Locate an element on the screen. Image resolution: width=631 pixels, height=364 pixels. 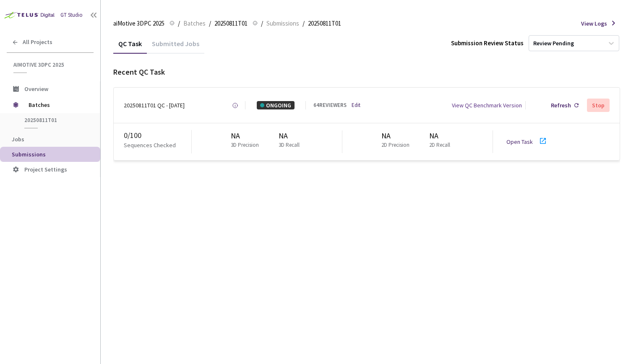
span: View Logs is located at coordinates (594, 23).